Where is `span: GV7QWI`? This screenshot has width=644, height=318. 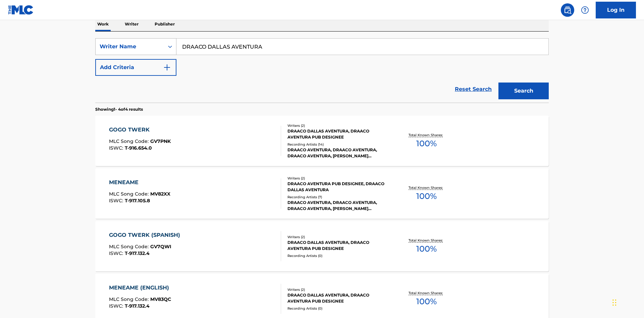 span: GV7QWI is located at coordinates (161, 247).